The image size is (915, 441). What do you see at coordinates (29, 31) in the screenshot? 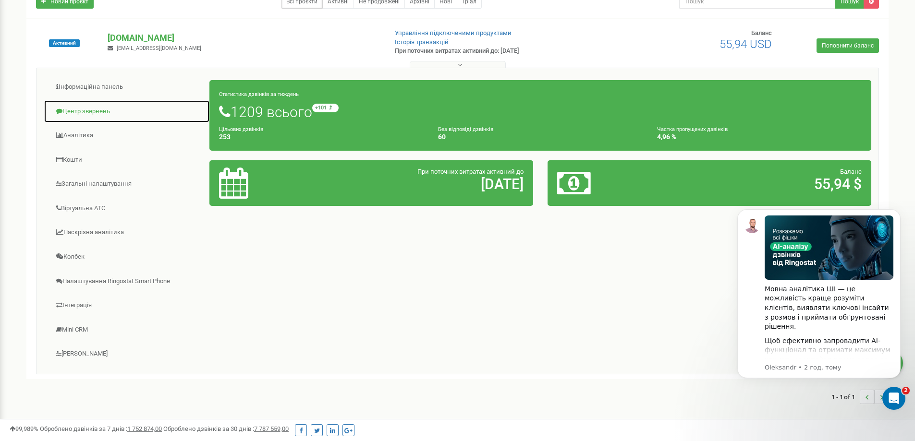
I see `img: Profile image for Oleksandr` at bounding box center [29, 31].